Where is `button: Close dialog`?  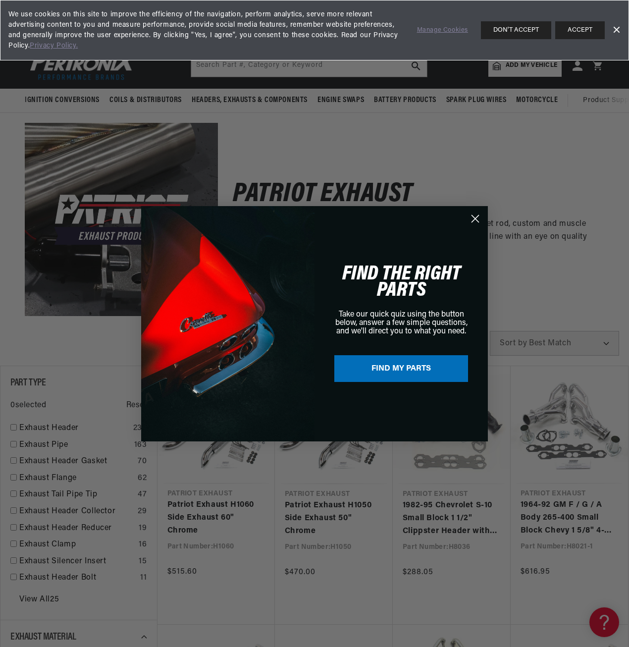 button: Close dialog is located at coordinates (475, 219).